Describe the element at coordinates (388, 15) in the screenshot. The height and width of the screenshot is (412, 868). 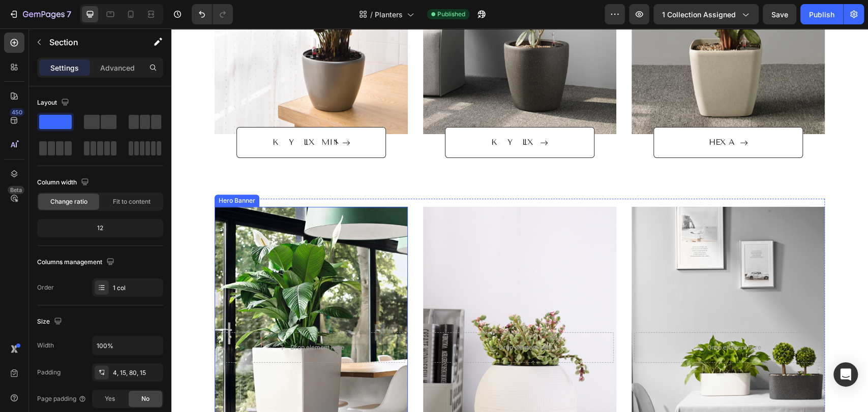
I see `span: Planters` at that location.